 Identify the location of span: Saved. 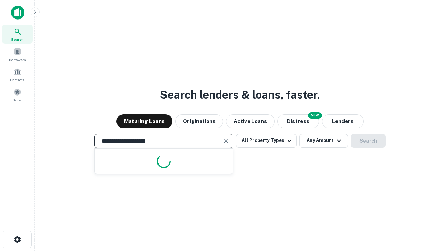
(17, 100).